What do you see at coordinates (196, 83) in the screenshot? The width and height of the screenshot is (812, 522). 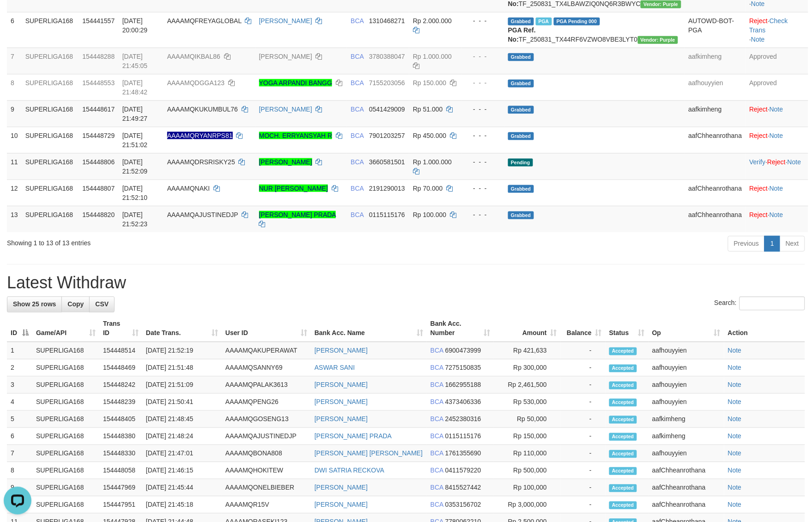 I see `span: AAAAMQDGGA123` at bounding box center [196, 83].